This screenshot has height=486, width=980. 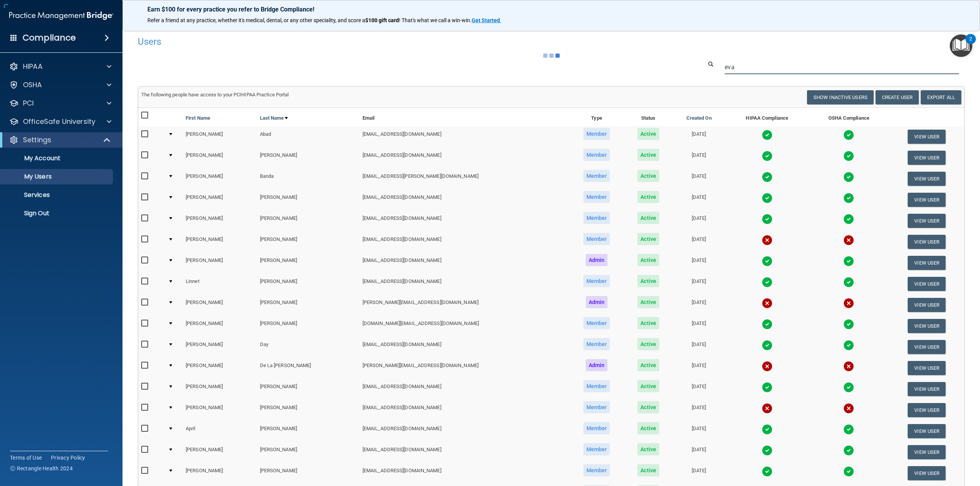 What do you see at coordinates (940, 97) in the screenshot?
I see `a: Export All` at bounding box center [940, 97].